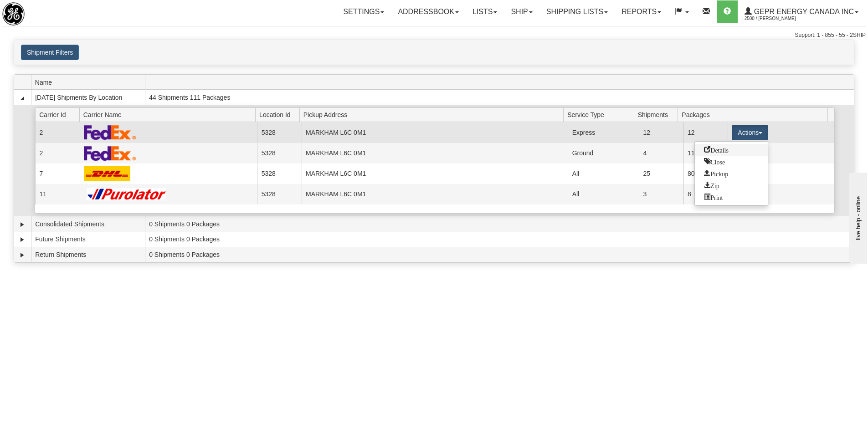  Describe the element at coordinates (717, 150) in the screenshot. I see `span: Details` at that location.